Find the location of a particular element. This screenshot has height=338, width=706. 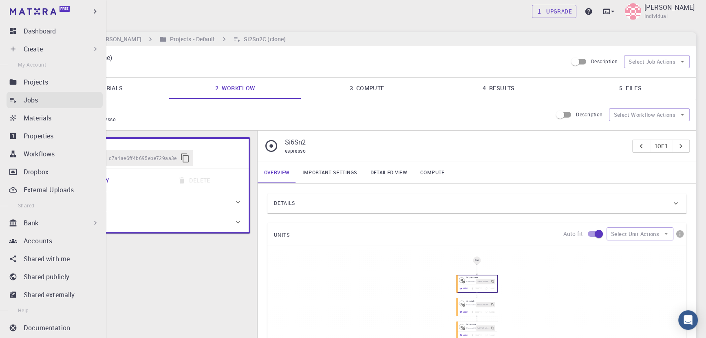

a: Accounts is located at coordinates (55, 241).